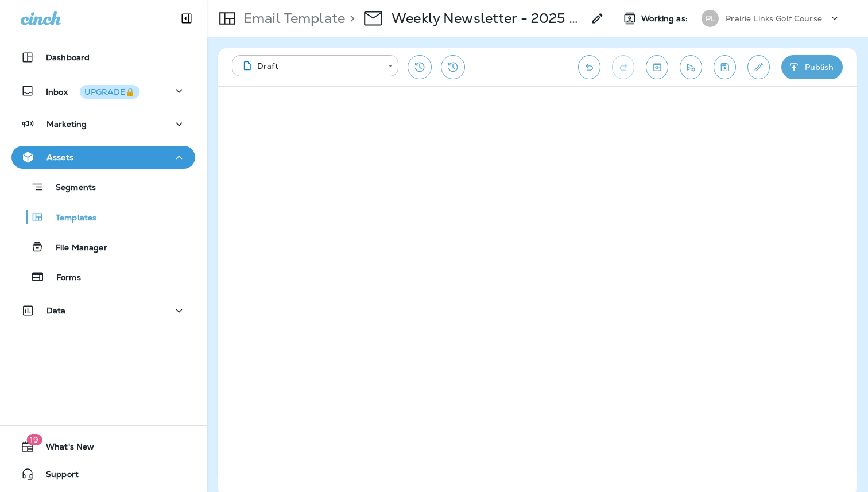 This screenshot has width=868, height=492. I want to click on p: Forms, so click(62, 278).